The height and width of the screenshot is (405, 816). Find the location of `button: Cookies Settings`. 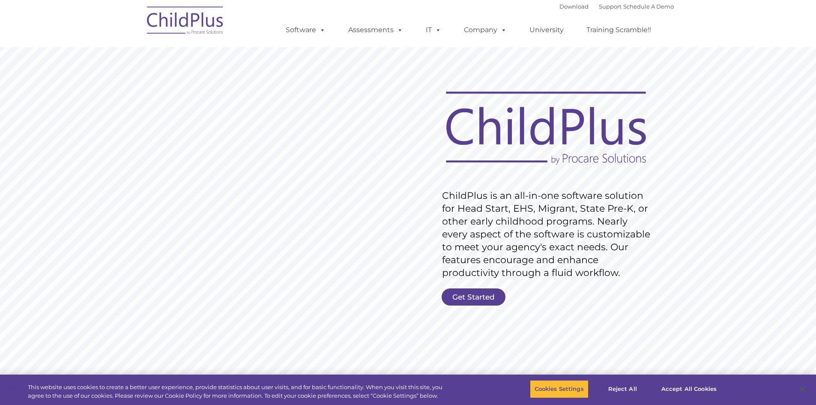

button: Cookies Settings is located at coordinates (559, 389).